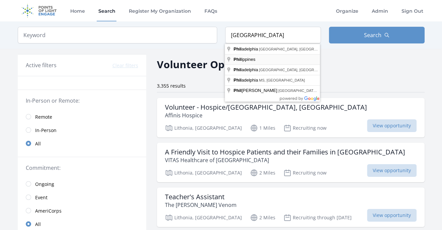 The height and width of the screenshot is (230, 442). Describe the element at coordinates (44, 184) in the screenshot. I see `span: Ongoing` at that location.